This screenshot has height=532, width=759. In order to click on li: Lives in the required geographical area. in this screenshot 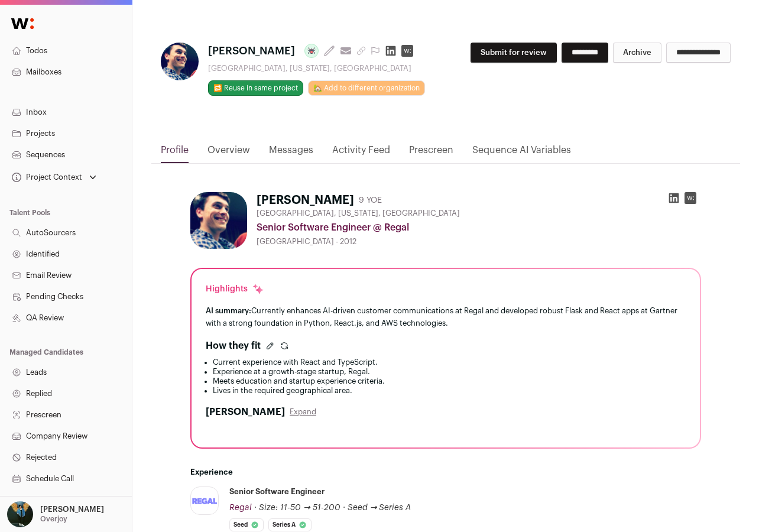, I will do `click(449, 390)`.